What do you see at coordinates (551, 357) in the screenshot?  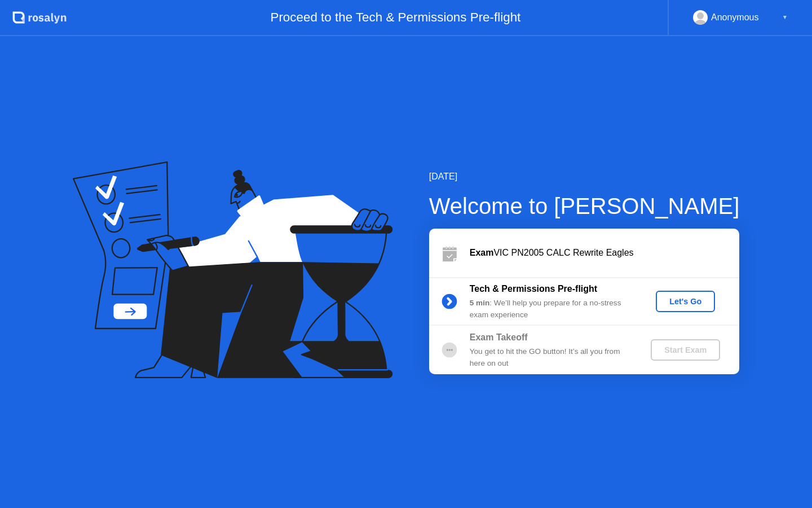 I see `div: You get to hit the GO button! It’s all you from here on out` at bounding box center [551, 357].